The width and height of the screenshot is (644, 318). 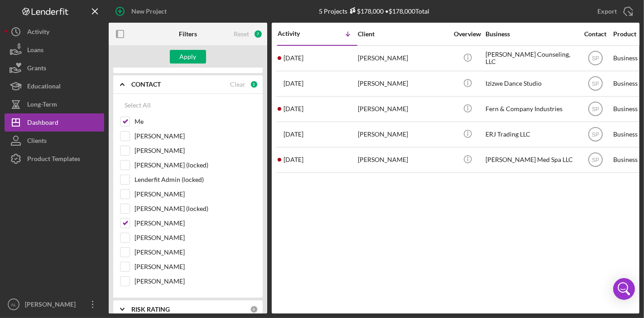 What do you see at coordinates (54, 122) in the screenshot?
I see `button: Dashboard` at bounding box center [54, 122].